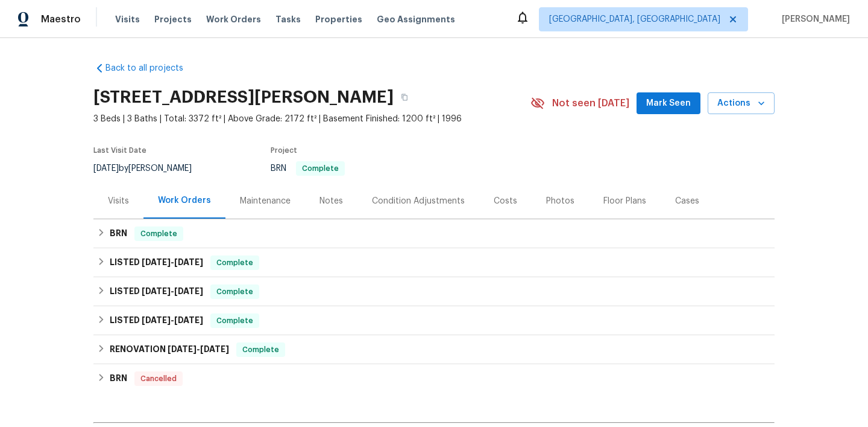 This screenshot has height=427, width=868. I want to click on a: Back to all projects, so click(151, 68).